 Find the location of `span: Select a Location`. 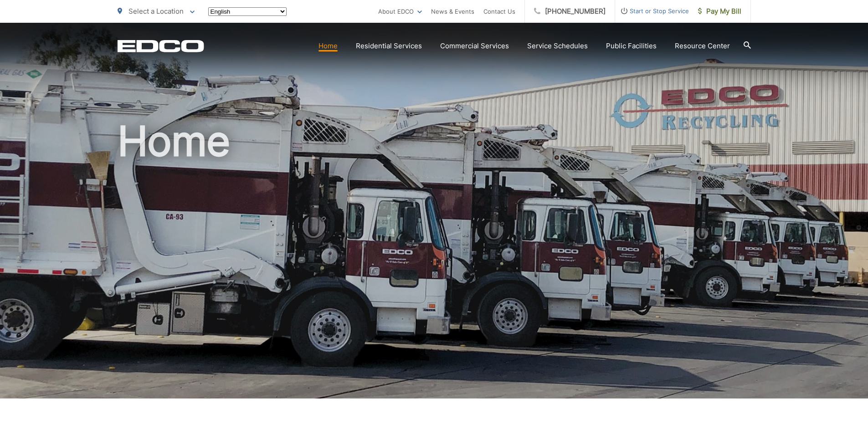

span: Select a Location is located at coordinates (156, 11).